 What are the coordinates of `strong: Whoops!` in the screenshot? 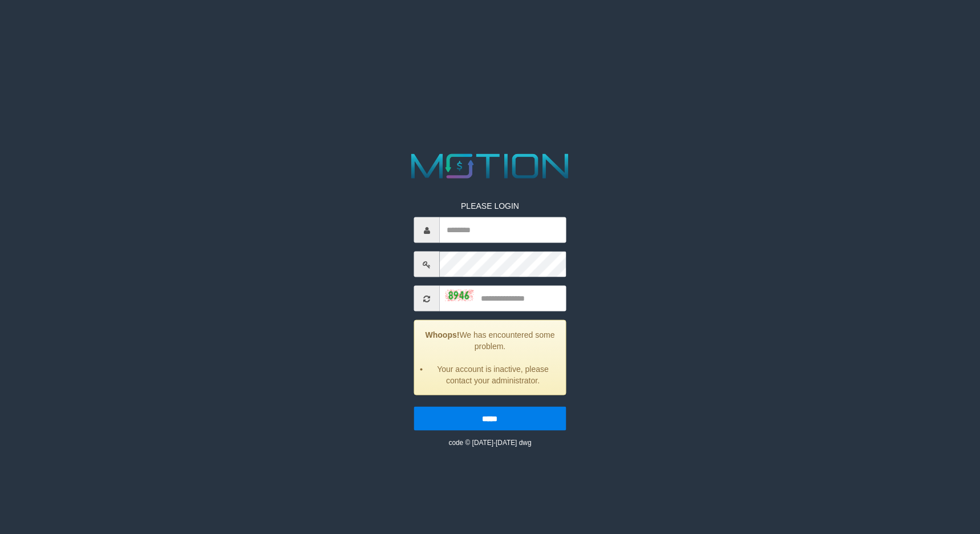 It's located at (443, 335).